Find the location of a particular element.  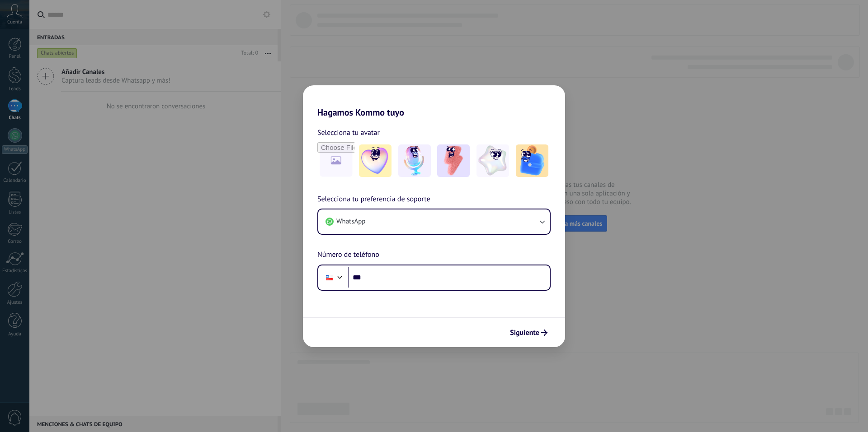

img: -3.jpeg is located at coordinates (454, 161).